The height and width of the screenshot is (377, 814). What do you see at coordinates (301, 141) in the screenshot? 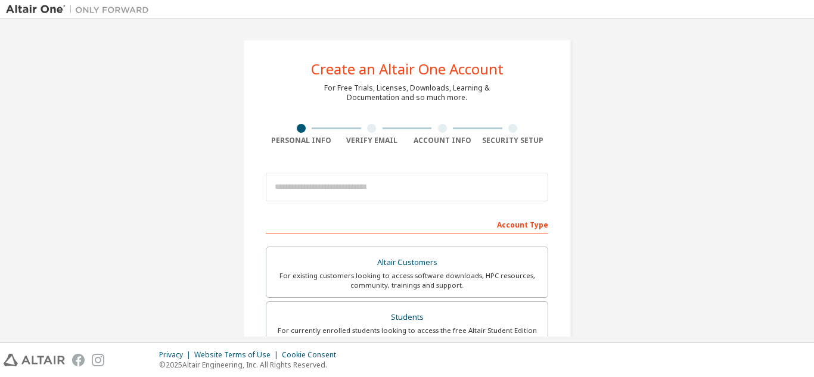
I see `div: Personal Info` at bounding box center [301, 141].